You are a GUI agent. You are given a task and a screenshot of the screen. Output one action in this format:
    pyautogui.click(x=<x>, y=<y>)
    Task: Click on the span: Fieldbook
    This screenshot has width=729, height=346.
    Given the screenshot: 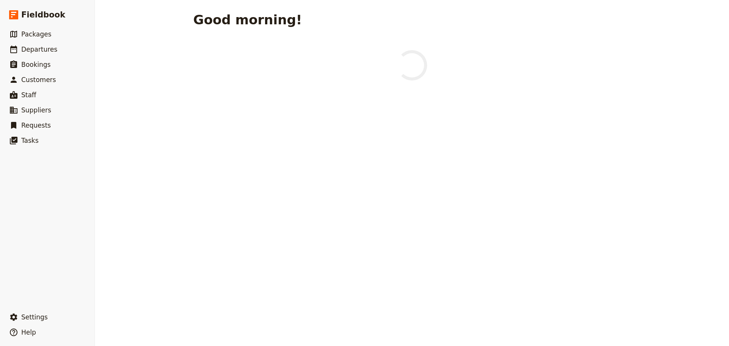 What is the action you would take?
    pyautogui.click(x=43, y=15)
    